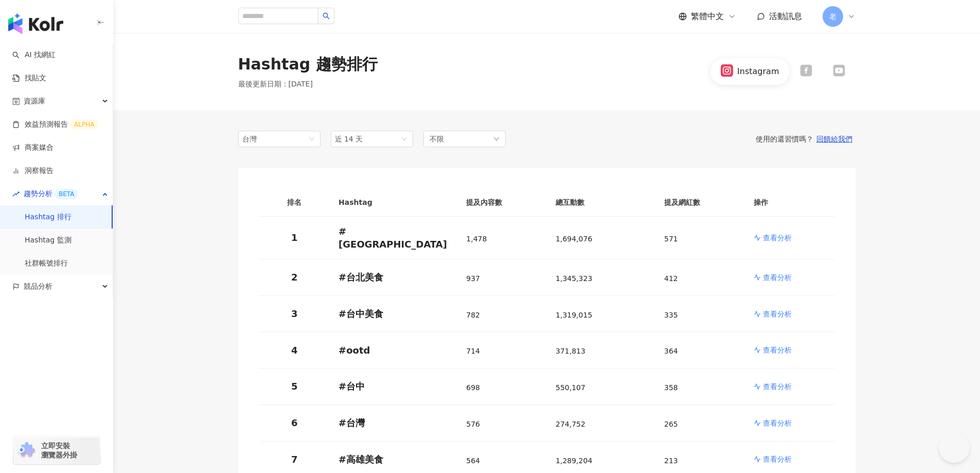 The width and height of the screenshot is (980, 473). Describe the element at coordinates (758, 71) in the screenshot. I see `div: Instagram` at that location.